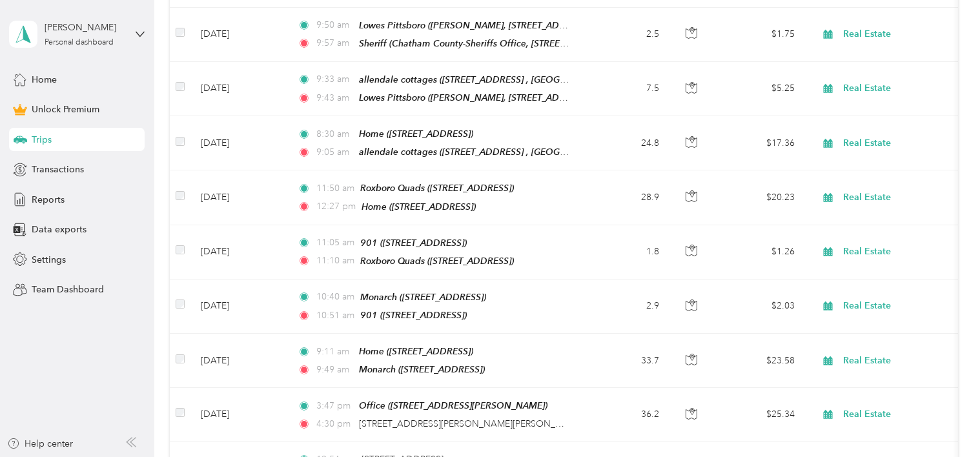 The width and height of the screenshot is (980, 457). Describe the element at coordinates (68, 289) in the screenshot. I see `span: Team Dashboard` at that location.